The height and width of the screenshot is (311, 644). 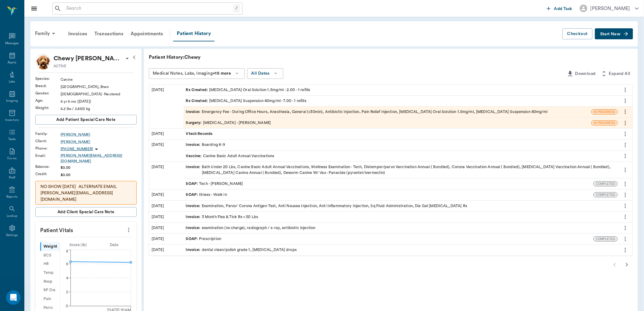 What do you see at coordinates (12, 101) in the screenshot?
I see `div: Imaging` at bounding box center [12, 101].